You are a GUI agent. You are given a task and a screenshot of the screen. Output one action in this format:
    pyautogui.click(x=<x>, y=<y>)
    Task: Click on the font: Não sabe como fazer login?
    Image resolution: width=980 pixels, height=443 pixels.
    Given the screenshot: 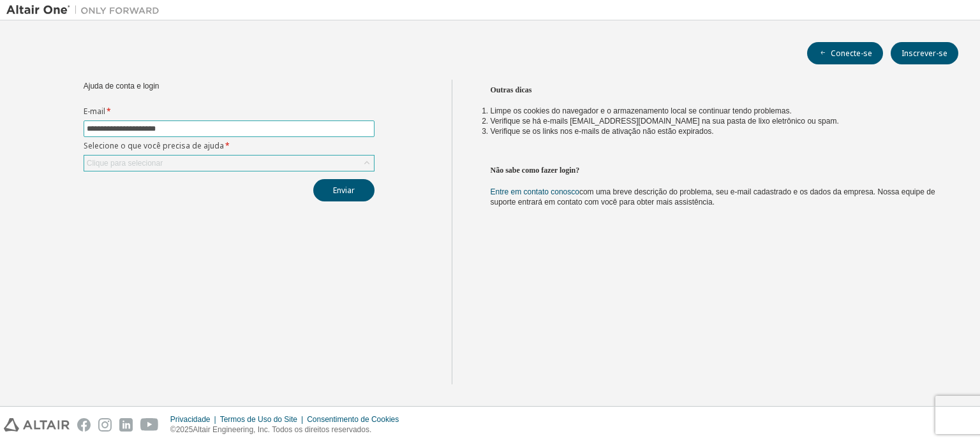 What is the action you would take?
    pyautogui.click(x=535, y=170)
    